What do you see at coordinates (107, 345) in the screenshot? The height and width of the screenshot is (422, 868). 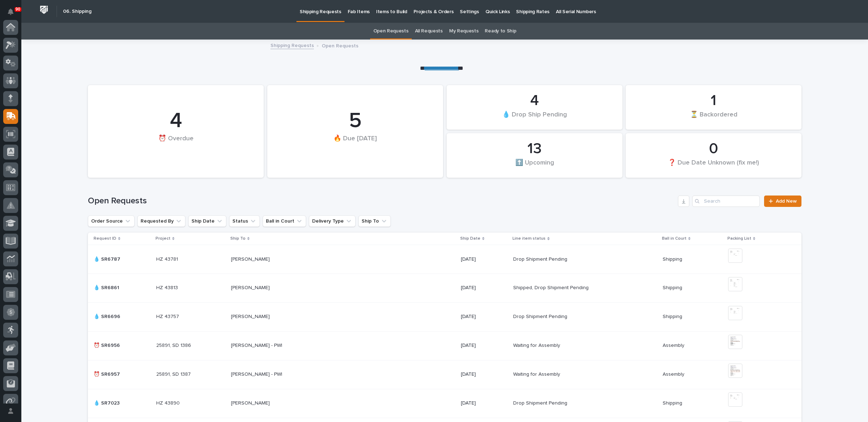 I see `p: ⏰ SR6956` at bounding box center [107, 345].